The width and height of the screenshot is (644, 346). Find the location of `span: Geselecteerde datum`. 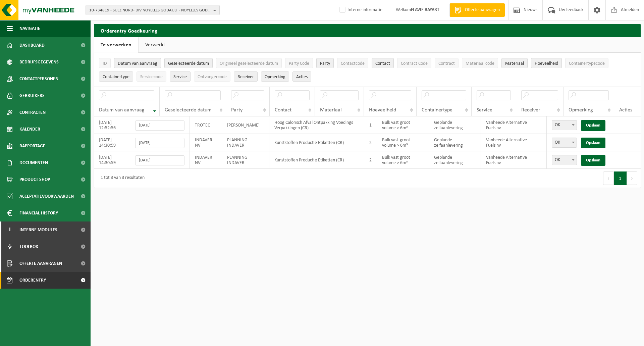

span: Geselecteerde datum is located at coordinates (188, 64).